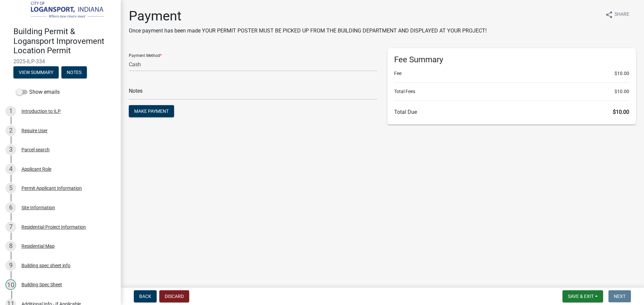 Image resolution: width=644 pixels, height=305 pixels. I want to click on label: Show emails, so click(38, 92).